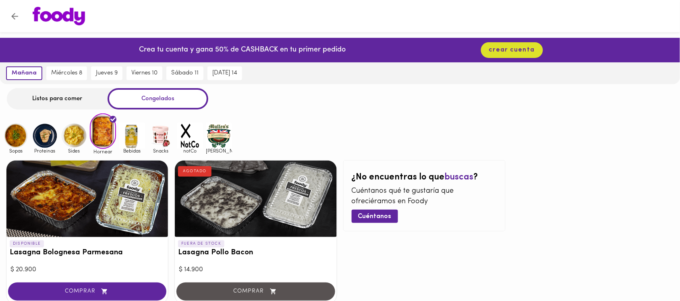 The width and height of the screenshot is (680, 301). Describe the element at coordinates (190, 151) in the screenshot. I see `span: notCo` at that location.